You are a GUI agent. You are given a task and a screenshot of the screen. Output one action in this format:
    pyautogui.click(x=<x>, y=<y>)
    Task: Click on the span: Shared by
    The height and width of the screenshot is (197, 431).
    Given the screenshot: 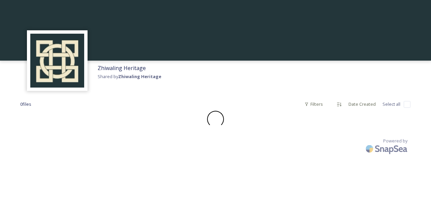 What is the action you would take?
    pyautogui.click(x=129, y=76)
    